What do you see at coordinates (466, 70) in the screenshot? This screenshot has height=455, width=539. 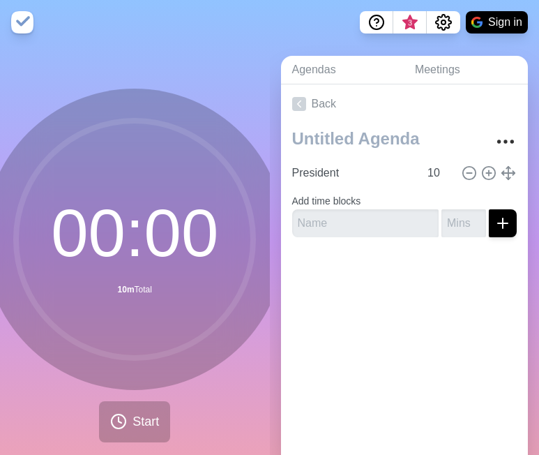 I see `a: Meetings` at bounding box center [466, 70].